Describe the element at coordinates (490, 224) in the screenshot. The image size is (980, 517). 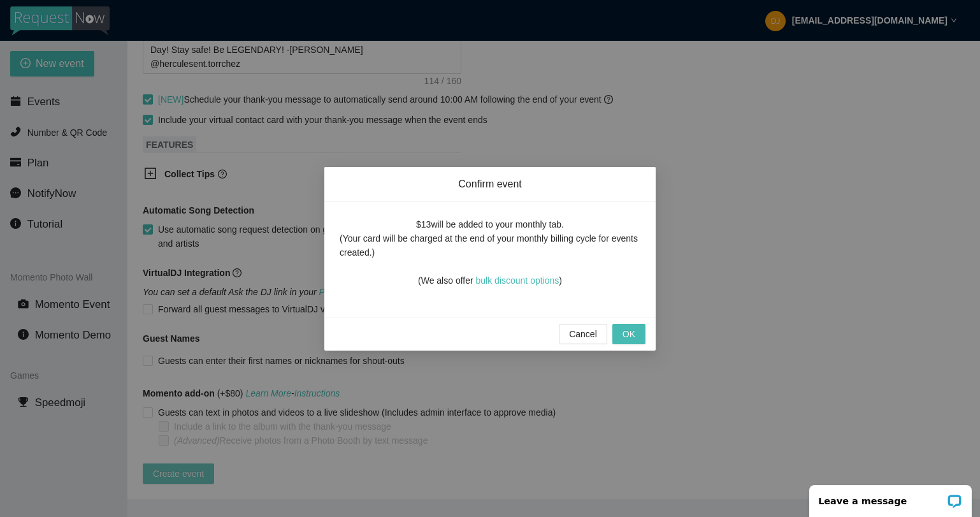
I see `div: $13 will be added to your monthly tab.` at that location.